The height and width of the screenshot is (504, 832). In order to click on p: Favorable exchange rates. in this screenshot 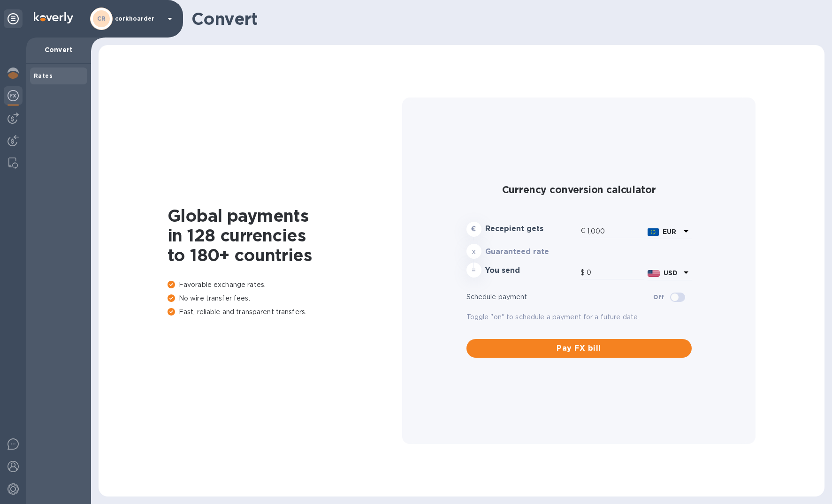, I will do `click(285, 285)`.